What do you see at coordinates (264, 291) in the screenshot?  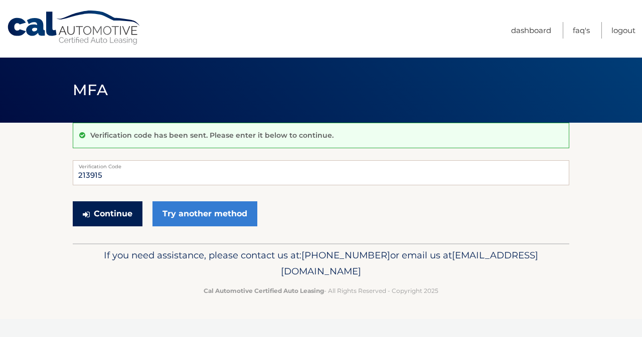 I see `strong: Cal Automotive Certified Auto Leasing` at bounding box center [264, 291].